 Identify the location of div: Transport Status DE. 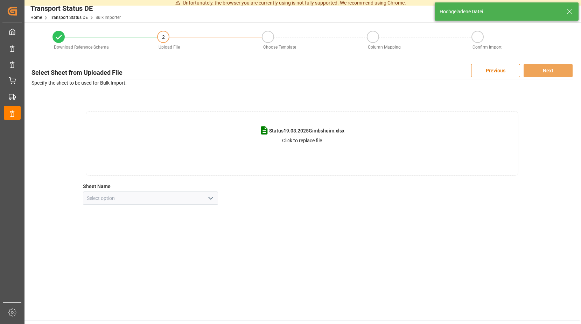
(76, 8).